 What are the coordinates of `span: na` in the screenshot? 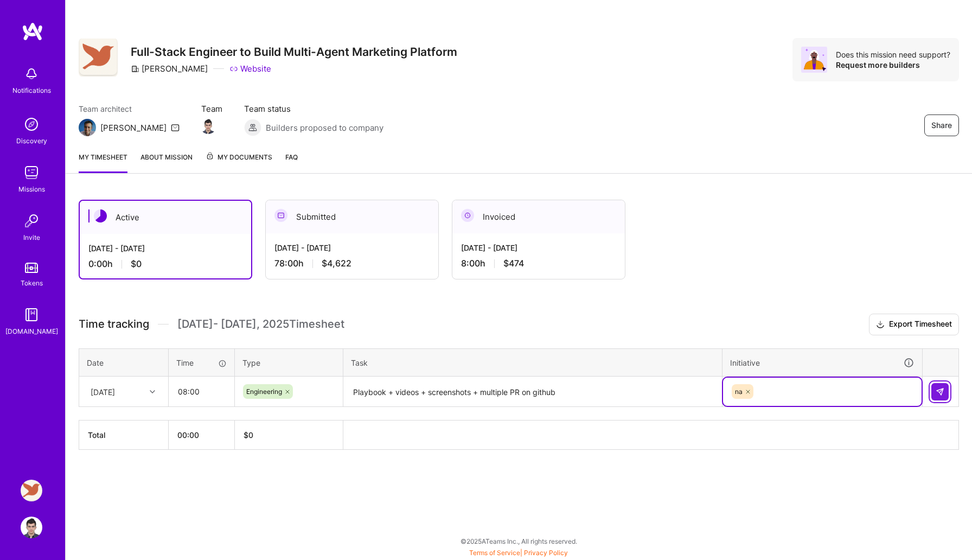 It's located at (739, 391).